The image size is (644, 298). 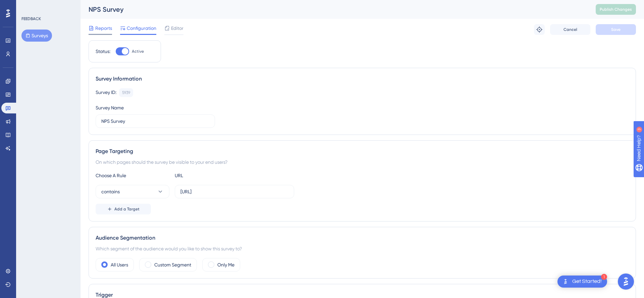 What do you see at coordinates (123, 210) in the screenshot?
I see `button: Add a Target` at bounding box center [123, 210].